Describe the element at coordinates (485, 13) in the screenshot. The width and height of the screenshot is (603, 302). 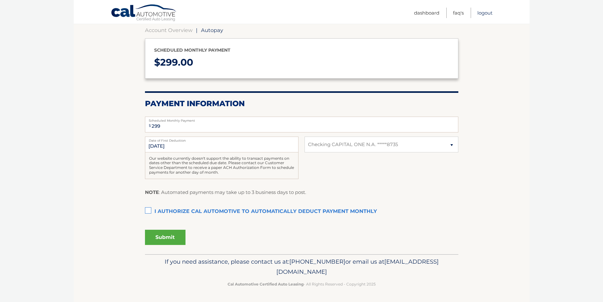
I see `a: Logout` at that location.